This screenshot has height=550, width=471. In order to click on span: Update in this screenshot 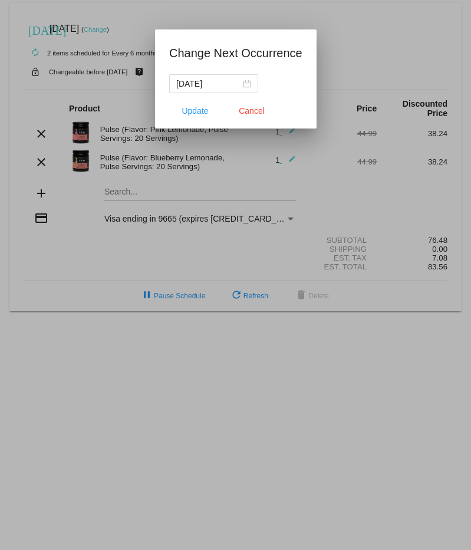, I will do `click(195, 111)`.